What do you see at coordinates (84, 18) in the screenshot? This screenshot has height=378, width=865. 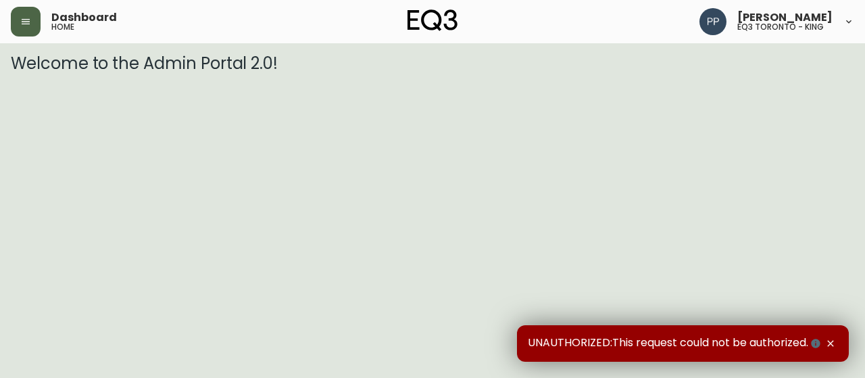 I see `span: Dashboard` at bounding box center [84, 18].